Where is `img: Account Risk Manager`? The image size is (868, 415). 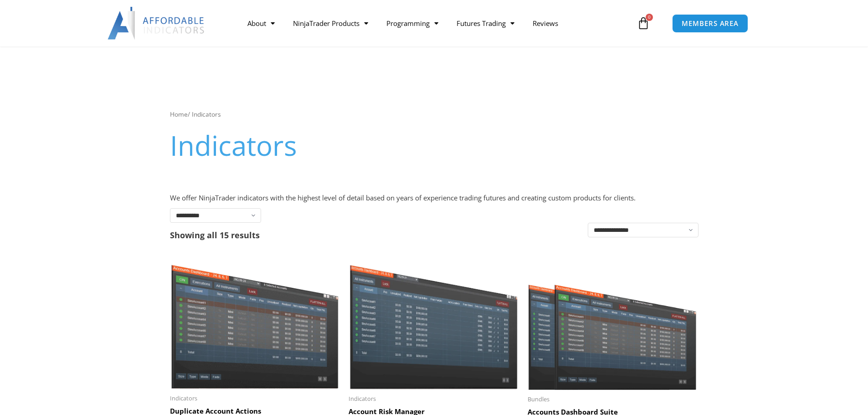 img: Account Risk Manager is located at coordinates (433, 322).